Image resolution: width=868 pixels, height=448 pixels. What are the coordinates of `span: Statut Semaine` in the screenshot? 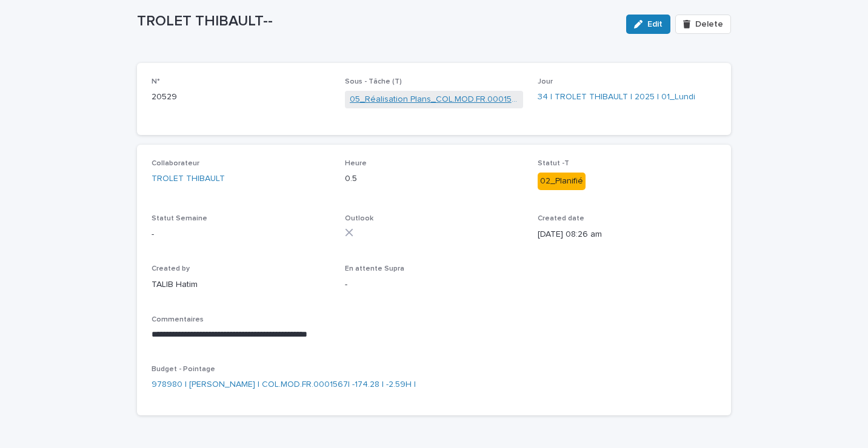 It's located at (180, 219).